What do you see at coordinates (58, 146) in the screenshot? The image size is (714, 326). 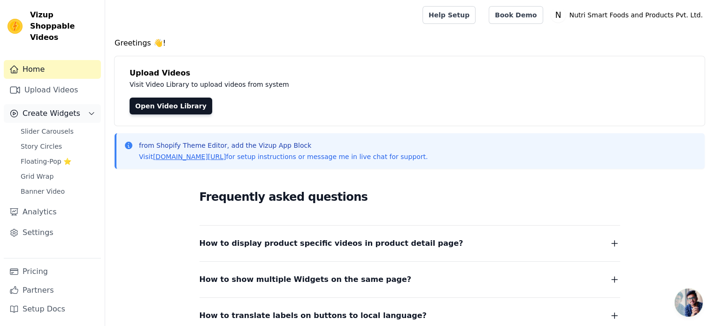 I see `a: Story Circles` at bounding box center [58, 146].